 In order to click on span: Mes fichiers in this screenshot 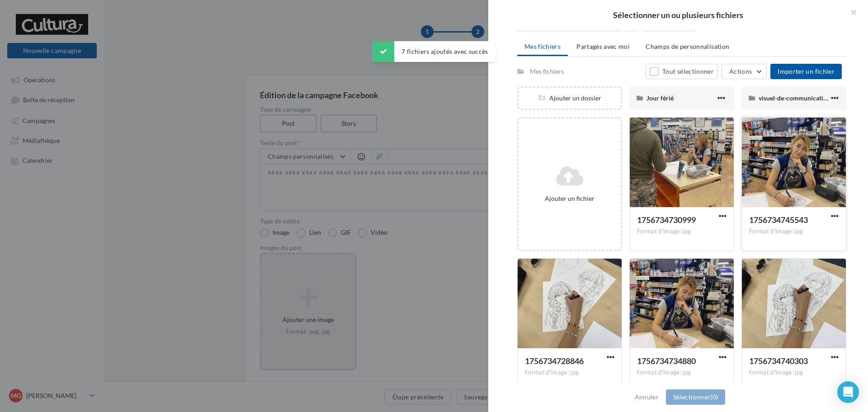, I will do `click(542, 46)`.